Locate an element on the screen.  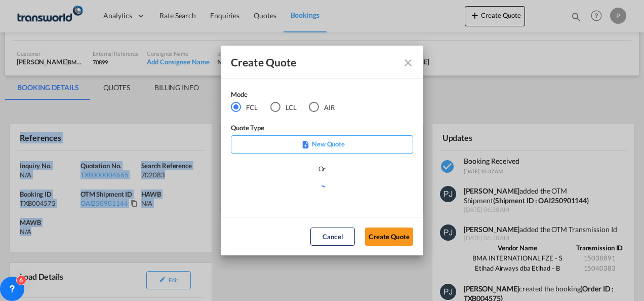
button: Create Quote is located at coordinates (389, 236).